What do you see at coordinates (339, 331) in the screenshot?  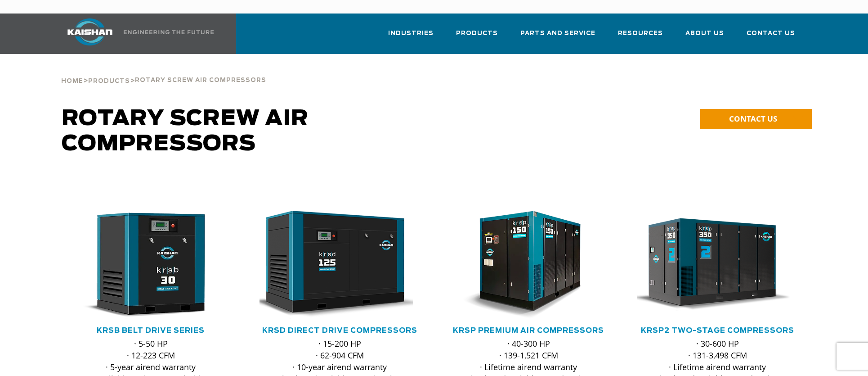 I see `a: KRSD Direct Drive Compressors` at bounding box center [339, 331].